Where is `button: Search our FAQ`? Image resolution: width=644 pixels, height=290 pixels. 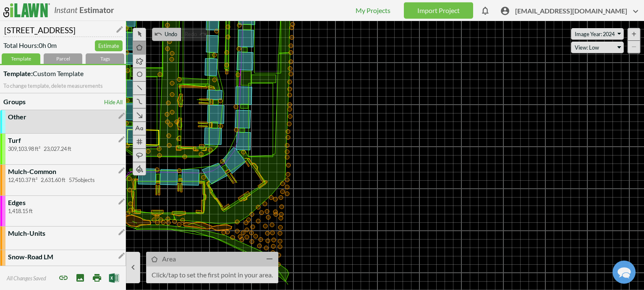
button: Search our FAQ is located at coordinates (155, 111).